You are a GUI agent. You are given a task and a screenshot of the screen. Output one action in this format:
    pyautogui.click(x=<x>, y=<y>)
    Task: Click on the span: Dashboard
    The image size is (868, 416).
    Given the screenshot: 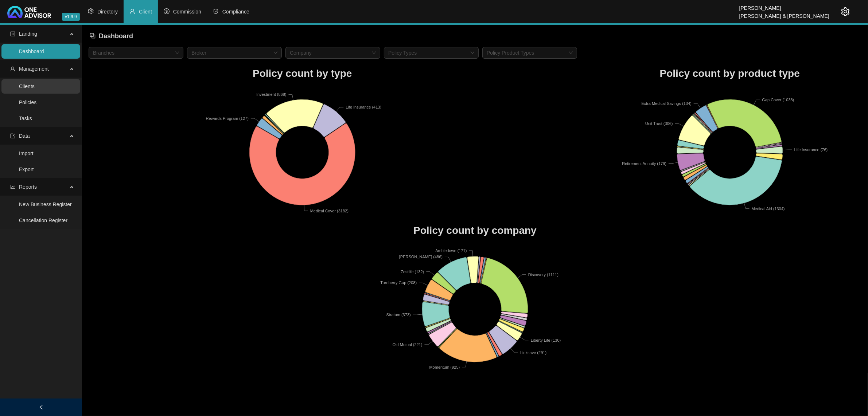 What is the action you would take?
    pyautogui.click(x=116, y=36)
    